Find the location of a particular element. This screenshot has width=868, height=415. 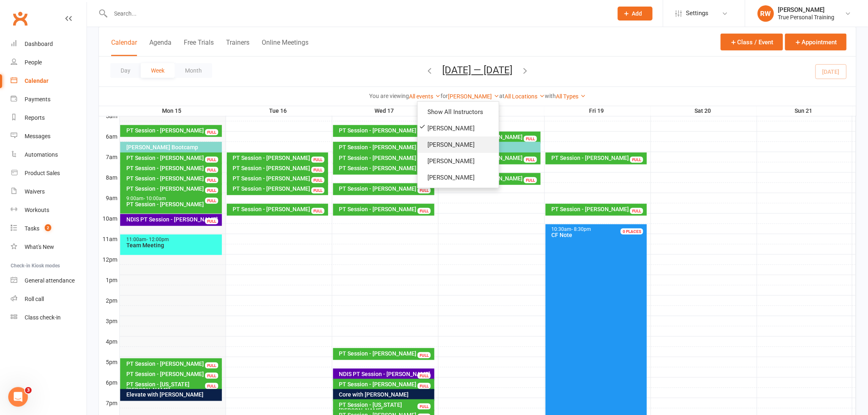

div: RW is located at coordinates (766, 14).